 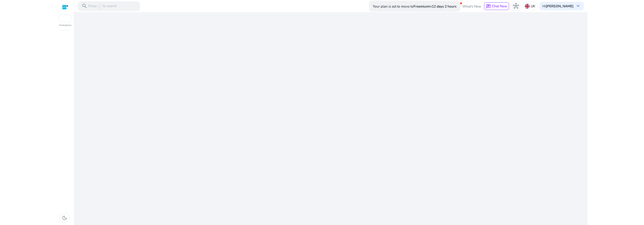 What do you see at coordinates (516, 6) in the screenshot?
I see `button: hub` at bounding box center [516, 6].